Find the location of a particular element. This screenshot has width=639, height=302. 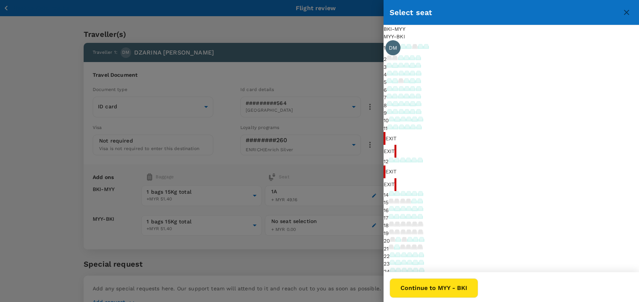

div: 5 is located at coordinates (385, 82).